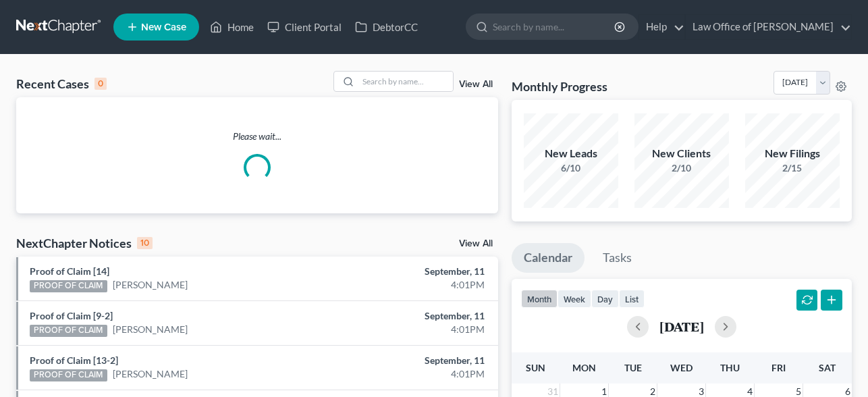  What do you see at coordinates (571, 153) in the screenshot?
I see `div: New Leads` at bounding box center [571, 153].